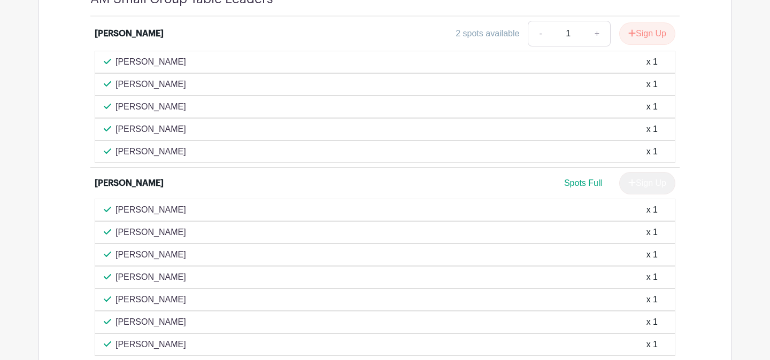 This screenshot has width=770, height=360. What do you see at coordinates (487, 34) in the screenshot?
I see `div: 2 spots available` at bounding box center [487, 34].